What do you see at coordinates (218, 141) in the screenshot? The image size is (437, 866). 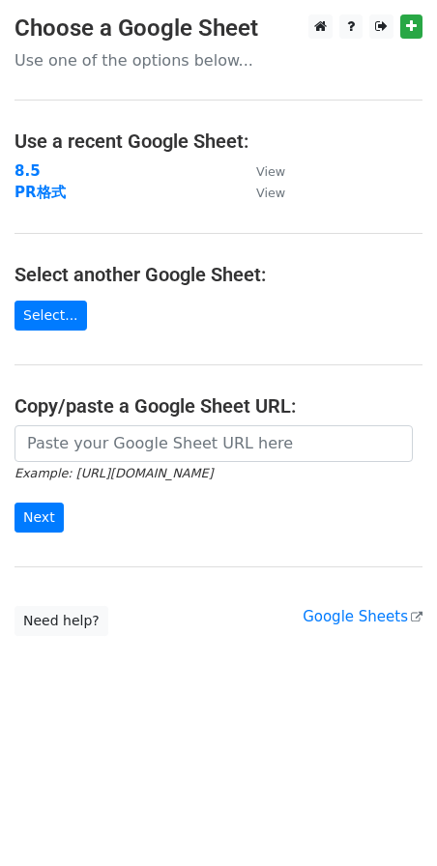 I see `h4: Use a recent Google Sheet:` at bounding box center [218, 141].